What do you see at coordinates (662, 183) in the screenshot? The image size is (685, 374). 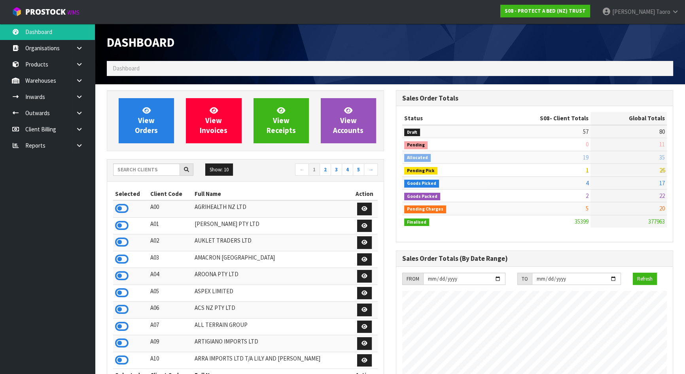 I see `span: 17` at bounding box center [662, 183].